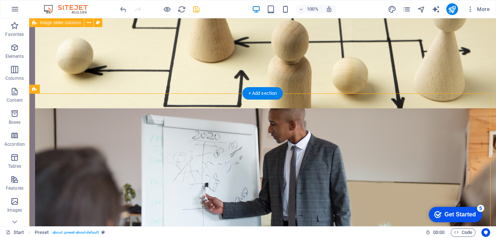  What do you see at coordinates (407, 9) in the screenshot?
I see `i: Pages (Ctrl+Alt+S)` at bounding box center [407, 9].